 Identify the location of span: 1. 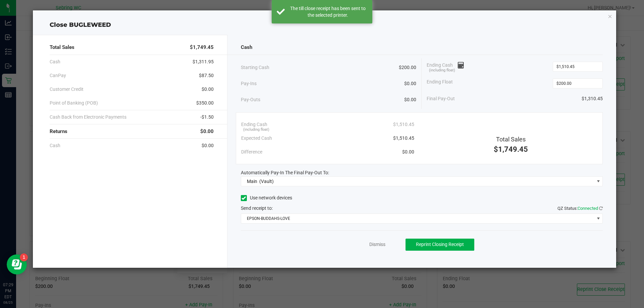
(4, 3).